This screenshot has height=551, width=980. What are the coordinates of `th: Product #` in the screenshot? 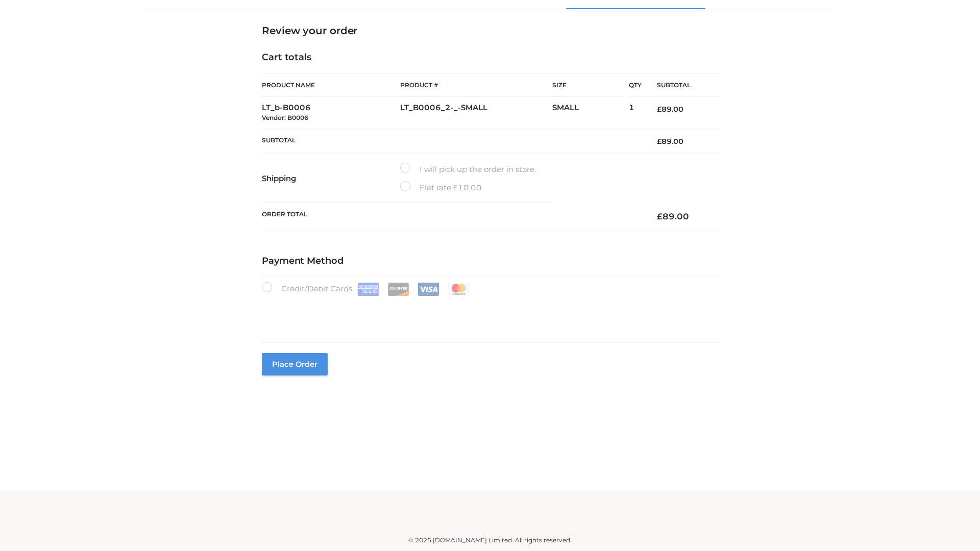 It's located at (476, 85).